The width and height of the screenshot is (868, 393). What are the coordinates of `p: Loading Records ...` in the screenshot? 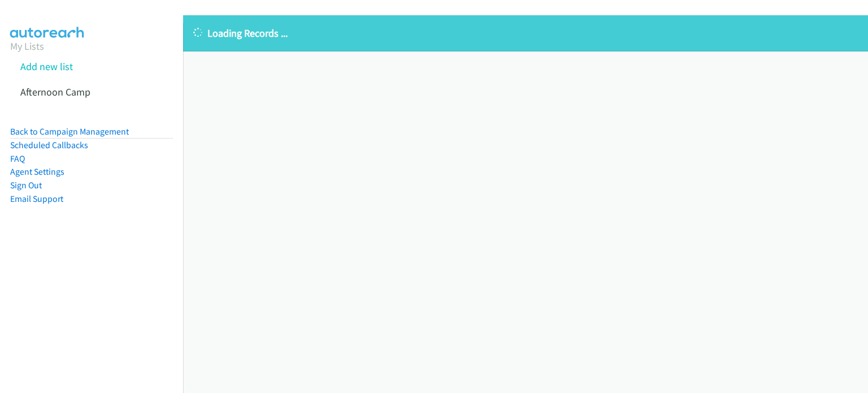 It's located at (526, 33).